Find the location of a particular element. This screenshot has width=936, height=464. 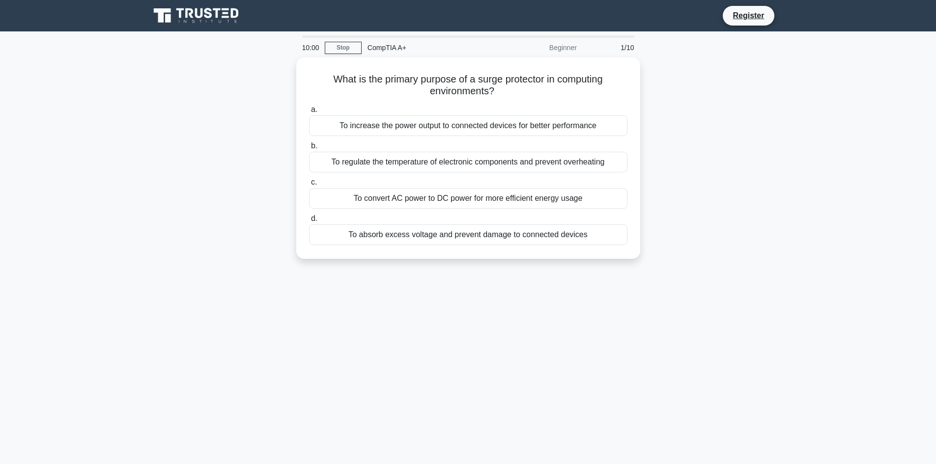

a: Stop is located at coordinates (343, 48).